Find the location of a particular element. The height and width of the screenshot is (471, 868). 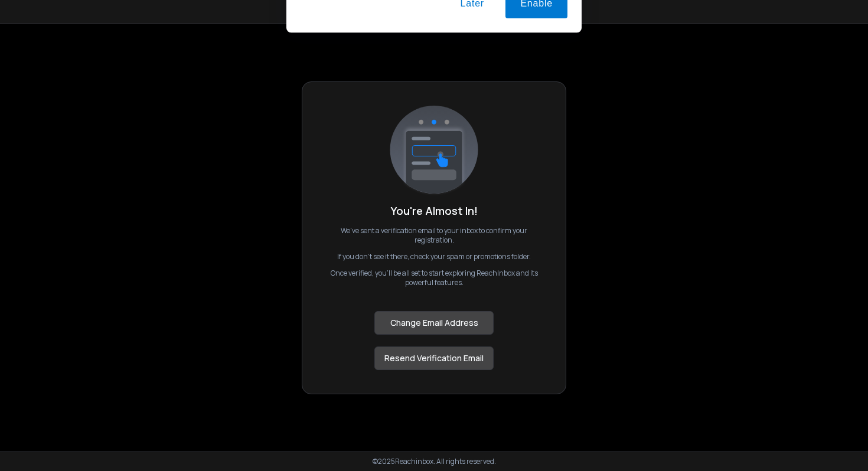

button: Change Email Address is located at coordinates (434, 323).